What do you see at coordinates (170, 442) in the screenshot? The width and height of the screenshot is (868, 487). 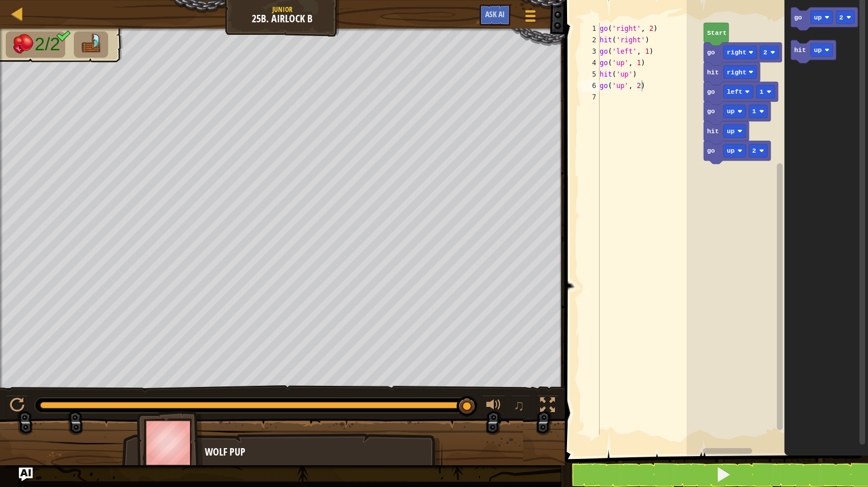 I see `img: thang_avatar_frame.png` at bounding box center [170, 442].